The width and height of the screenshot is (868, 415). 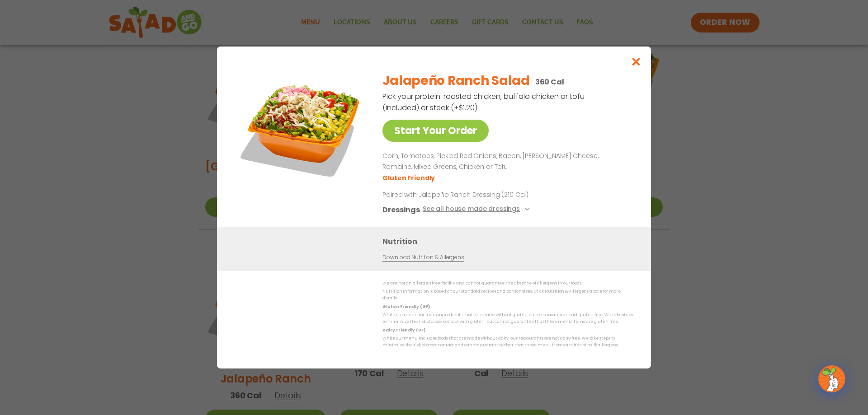 I want to click on li: Gluten Friendly, so click(x=410, y=178).